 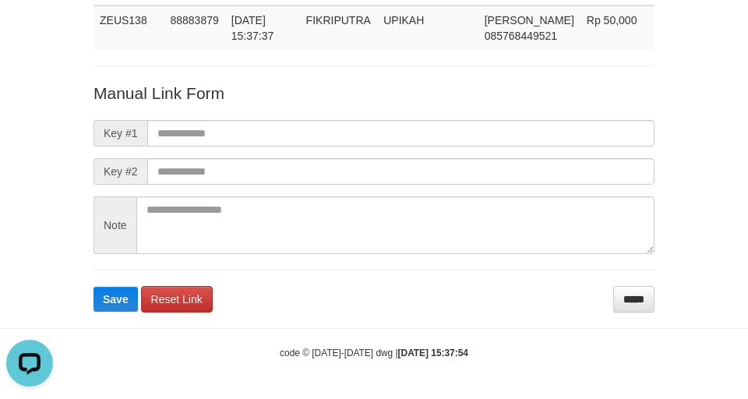 I want to click on span: FIKRIPUTRA, so click(x=338, y=20).